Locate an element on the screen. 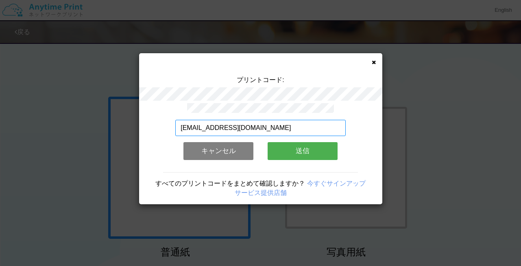  button: 送信 is located at coordinates (302, 151).